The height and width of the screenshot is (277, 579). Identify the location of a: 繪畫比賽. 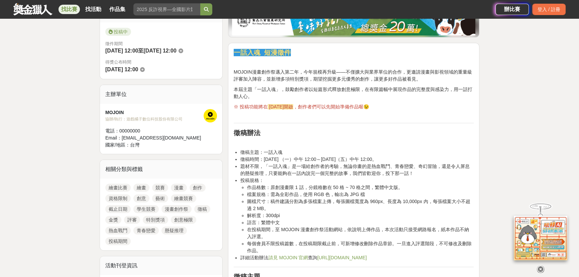
(118, 187).